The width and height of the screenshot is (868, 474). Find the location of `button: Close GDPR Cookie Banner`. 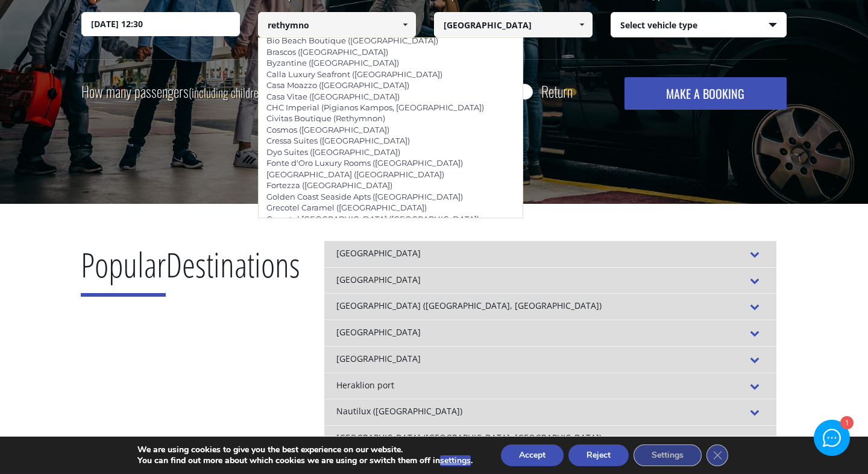

button: Close GDPR Cookie Banner is located at coordinates (717, 455).